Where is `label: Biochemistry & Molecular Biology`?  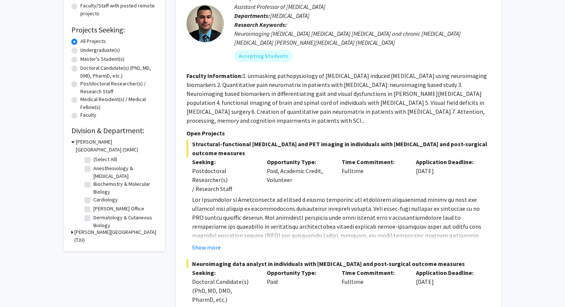
label: Biochemistry & Molecular Biology is located at coordinates (124, 188).